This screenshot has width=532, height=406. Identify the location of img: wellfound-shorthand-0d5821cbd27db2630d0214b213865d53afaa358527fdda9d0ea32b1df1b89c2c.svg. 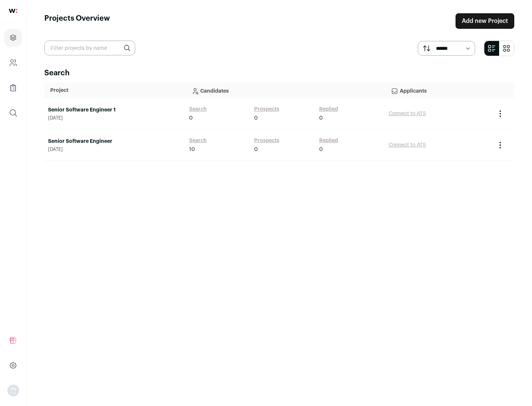
(13, 11).